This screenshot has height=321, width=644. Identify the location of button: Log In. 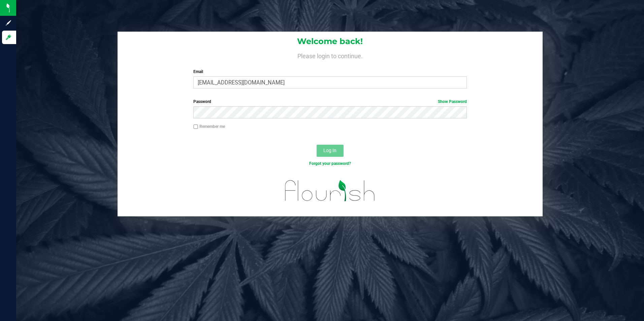
(330, 151).